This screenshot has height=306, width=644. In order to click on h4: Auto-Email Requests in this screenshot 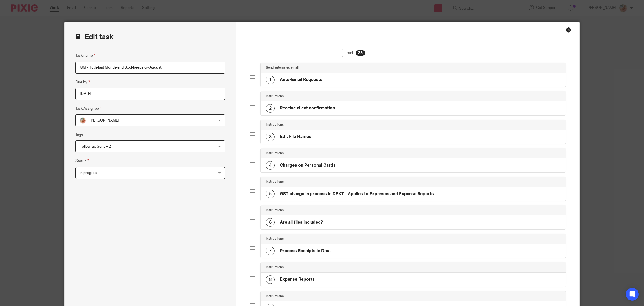, I will do `click(301, 79)`.